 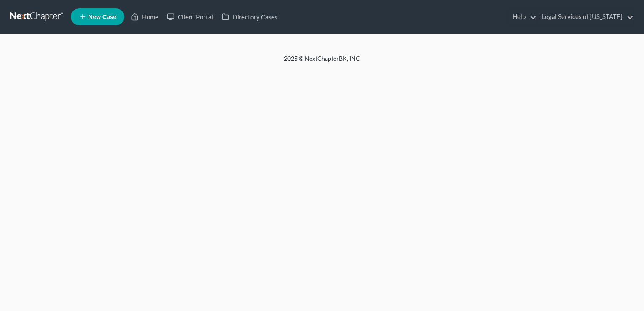 I want to click on a: Client Portal, so click(x=190, y=17).